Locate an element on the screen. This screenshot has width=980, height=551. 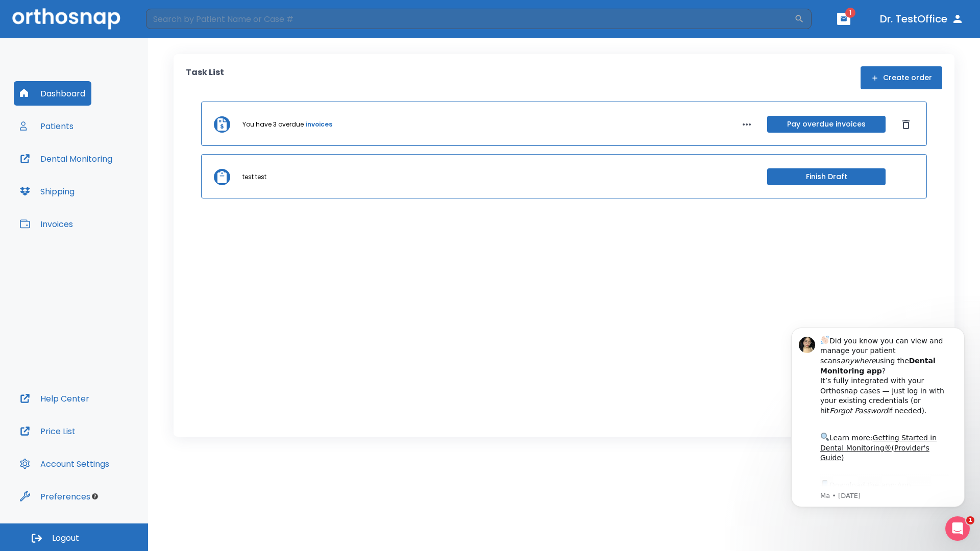
span: Logout is located at coordinates (66, 538).